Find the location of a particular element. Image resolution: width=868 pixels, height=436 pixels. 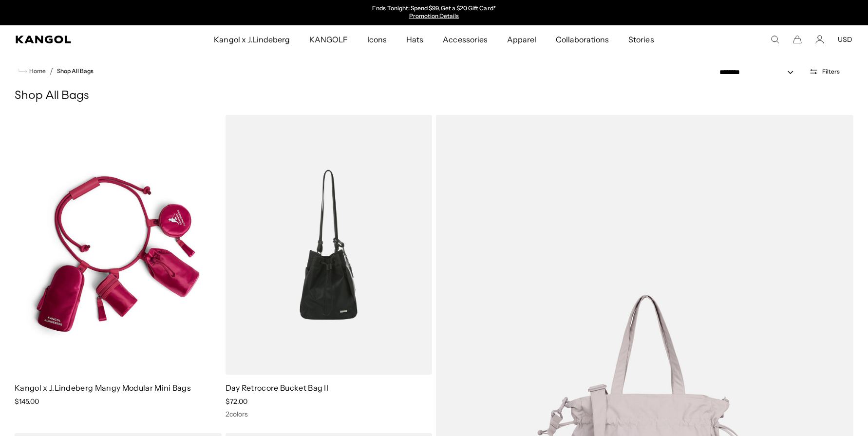

a: KANGOLF is located at coordinates (329, 40).